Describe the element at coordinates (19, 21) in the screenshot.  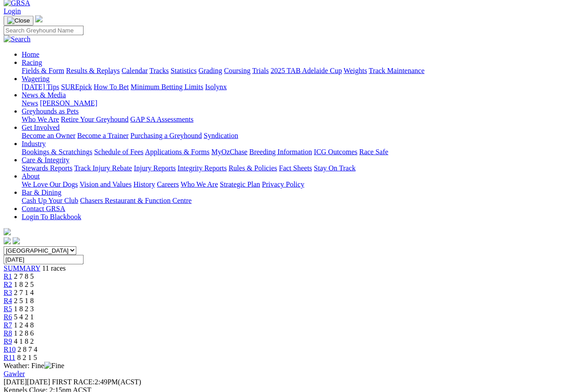
I see `img: Close` at that location.